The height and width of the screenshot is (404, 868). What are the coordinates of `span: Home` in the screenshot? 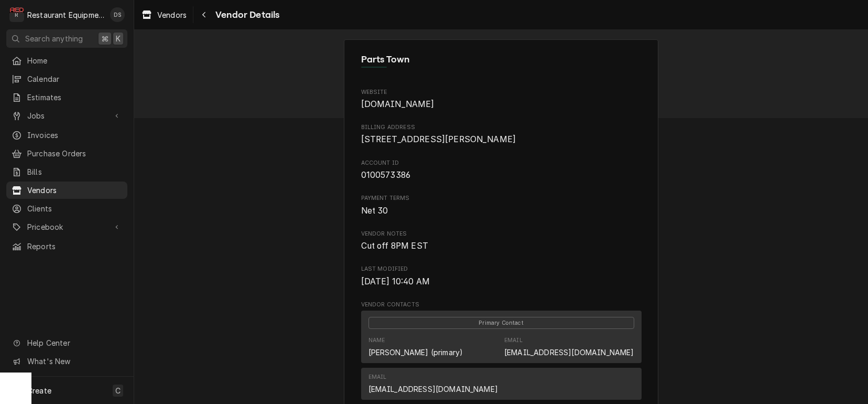 It's located at (74, 60).